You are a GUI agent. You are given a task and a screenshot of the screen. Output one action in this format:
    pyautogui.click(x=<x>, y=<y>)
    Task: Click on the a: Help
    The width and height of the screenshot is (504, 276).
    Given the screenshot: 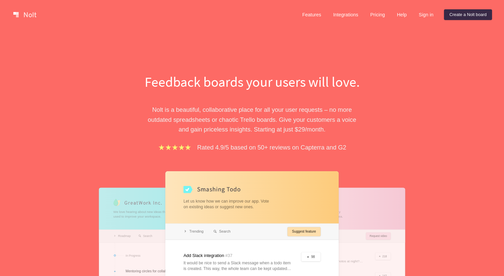 What is the action you would take?
    pyautogui.click(x=402, y=15)
    